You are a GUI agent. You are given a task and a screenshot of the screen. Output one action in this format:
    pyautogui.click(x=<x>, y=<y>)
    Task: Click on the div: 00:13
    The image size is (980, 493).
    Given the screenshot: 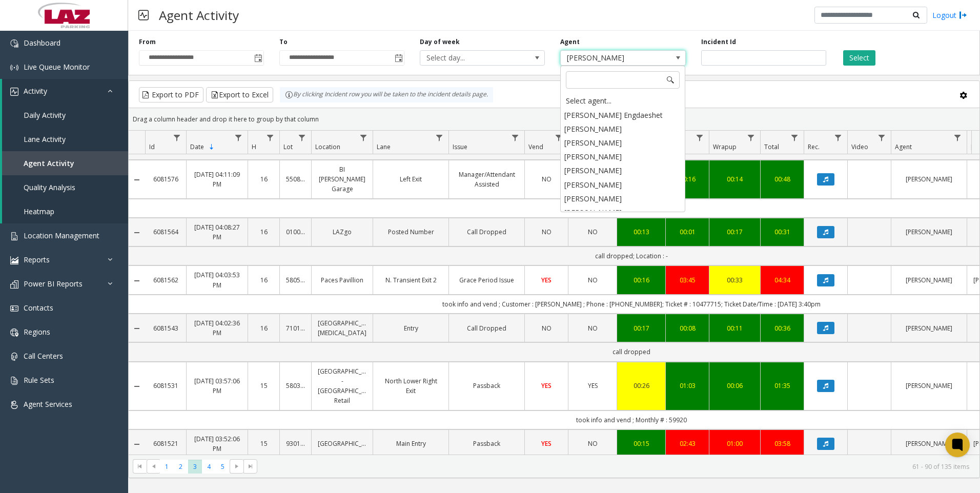 What is the action you would take?
    pyautogui.click(x=641, y=232)
    